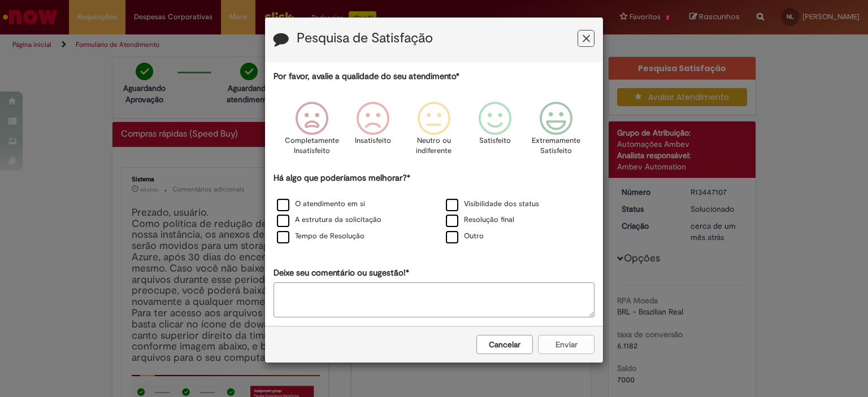  What do you see at coordinates (364, 39) in the screenshot?
I see `label: Pesquisa de Satisfação` at bounding box center [364, 39].